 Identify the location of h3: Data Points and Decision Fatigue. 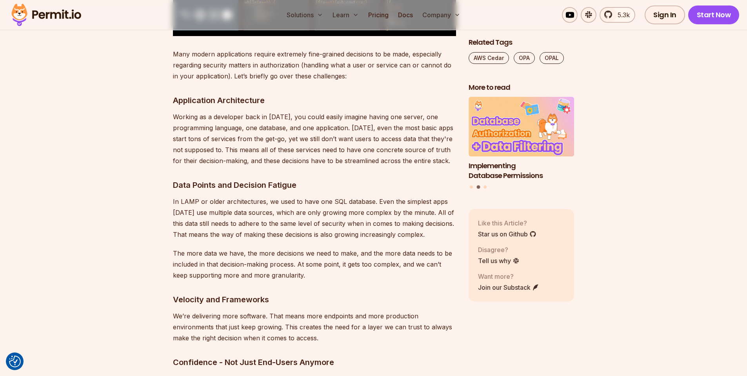
(314, 185).